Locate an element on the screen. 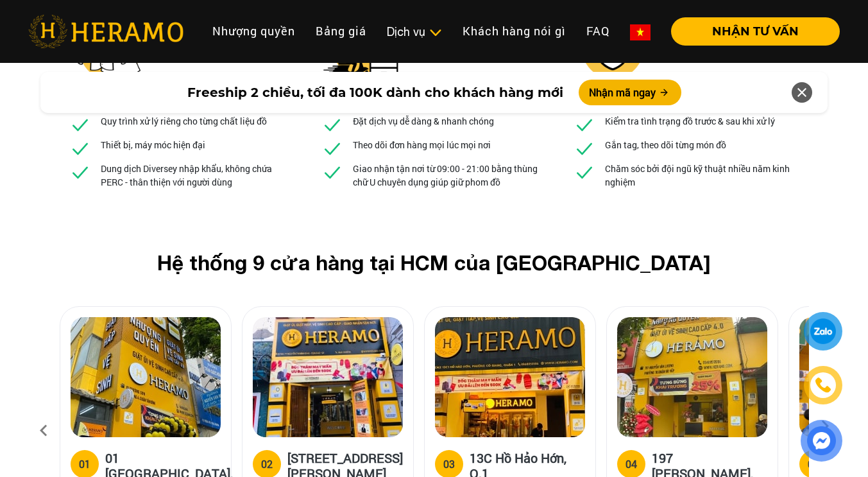 The image size is (868, 477). div: 01 is located at coordinates (85, 464).